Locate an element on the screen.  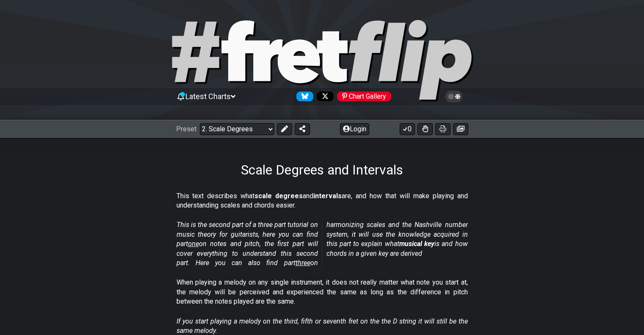
em: This is the second part of a three part tutorial on music theory for guitarists, here you can fin... is located at coordinates (322, 243).